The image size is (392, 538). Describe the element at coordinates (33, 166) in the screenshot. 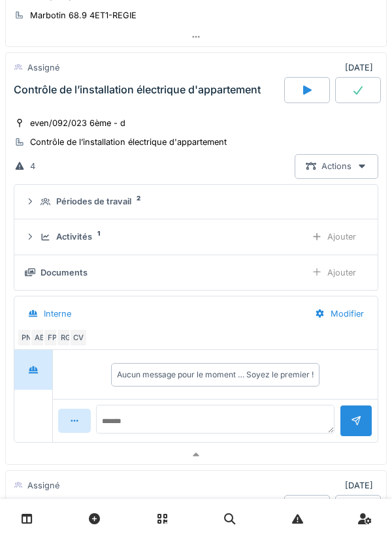

I see `div: 4` at that location.